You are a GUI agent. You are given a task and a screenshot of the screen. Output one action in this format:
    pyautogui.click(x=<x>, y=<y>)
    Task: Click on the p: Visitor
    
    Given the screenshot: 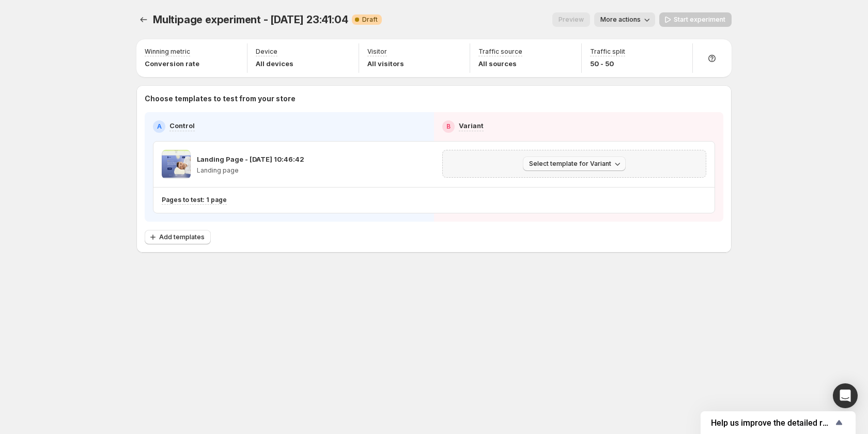 What is the action you would take?
    pyautogui.click(x=377, y=51)
    